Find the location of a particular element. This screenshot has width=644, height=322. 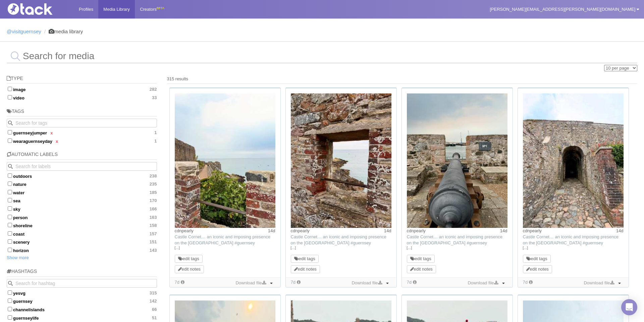

span: 170 is located at coordinates (154, 200).